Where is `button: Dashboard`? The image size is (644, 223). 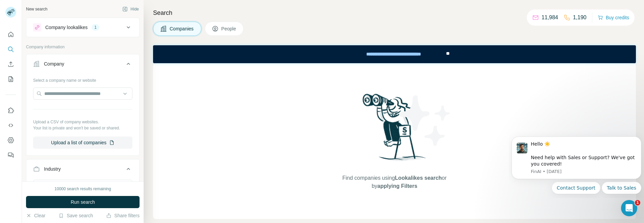
button: Dashboard is located at coordinates (11, 140).